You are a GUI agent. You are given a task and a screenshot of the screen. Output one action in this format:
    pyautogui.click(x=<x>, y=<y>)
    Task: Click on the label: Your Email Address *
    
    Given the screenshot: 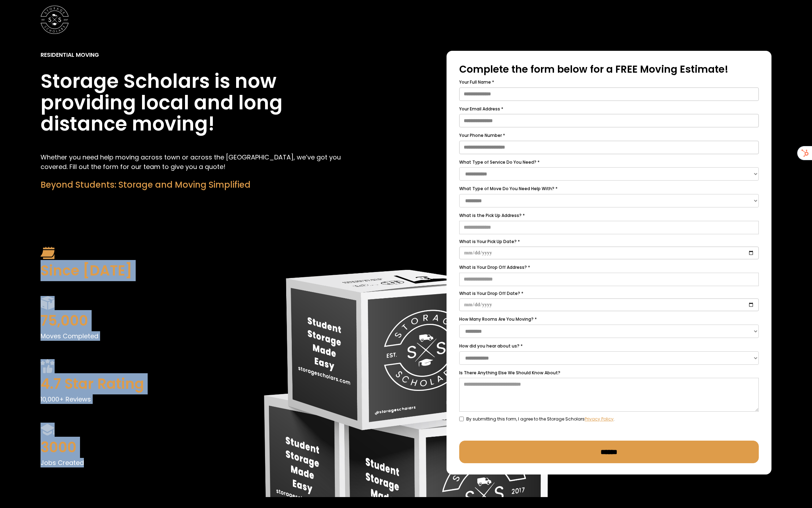 What is the action you would take?
    pyautogui.click(x=610, y=109)
    